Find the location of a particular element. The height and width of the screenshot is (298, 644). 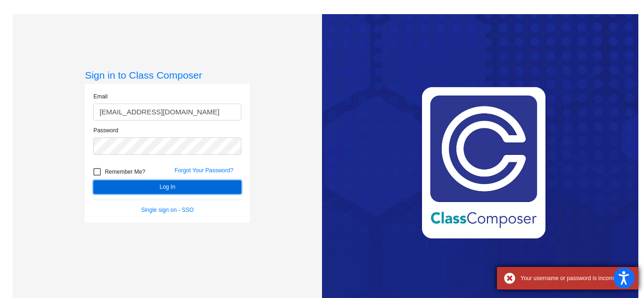

h3: Sign in to Class Composer is located at coordinates (167, 74).